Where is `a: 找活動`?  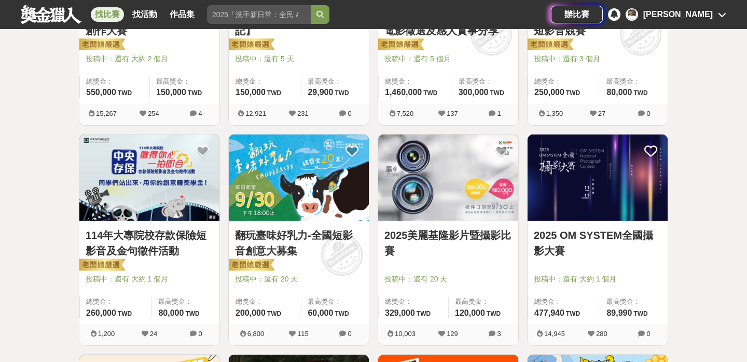 a: 找活動 is located at coordinates (145, 15).